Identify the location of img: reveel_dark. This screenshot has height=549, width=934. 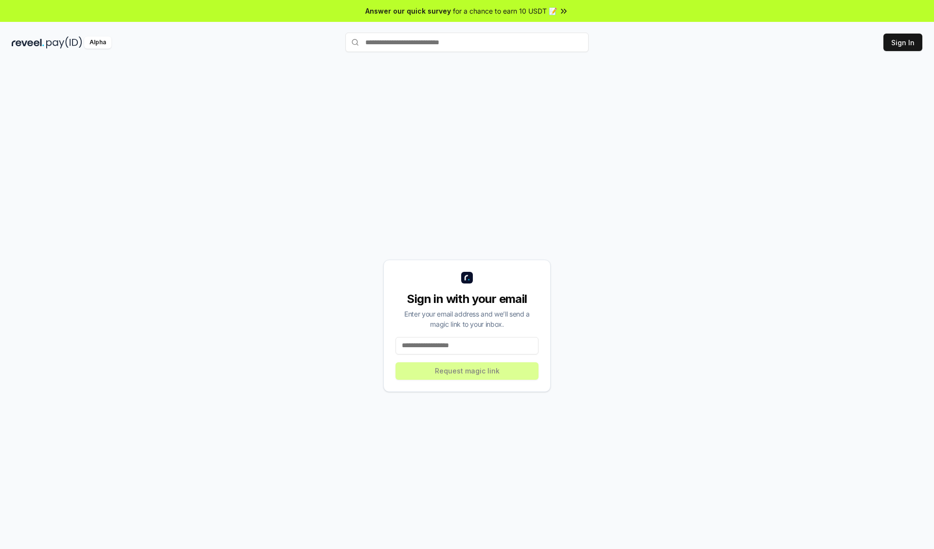
(28, 42).